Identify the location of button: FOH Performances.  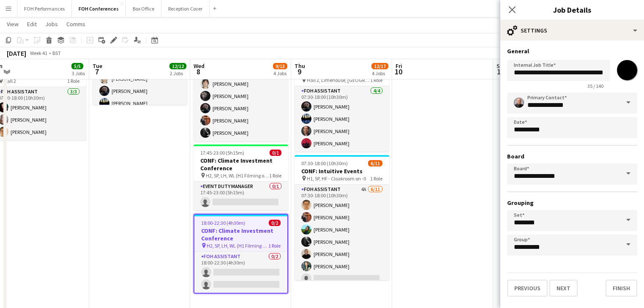
(44, 9).